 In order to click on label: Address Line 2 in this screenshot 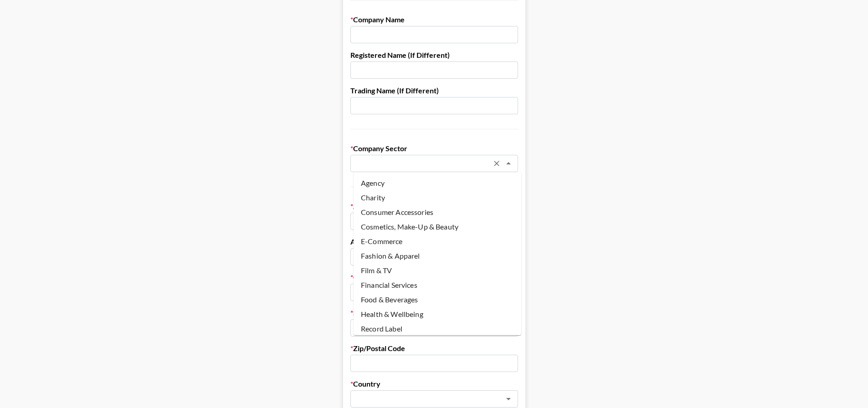, I will do `click(434, 241)`.